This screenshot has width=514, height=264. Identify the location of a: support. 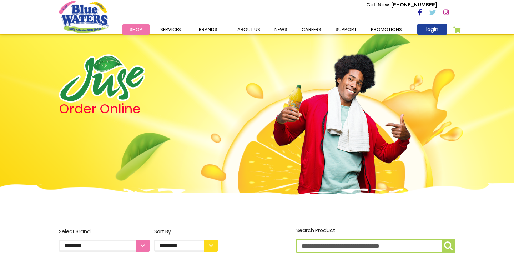
(346, 29).